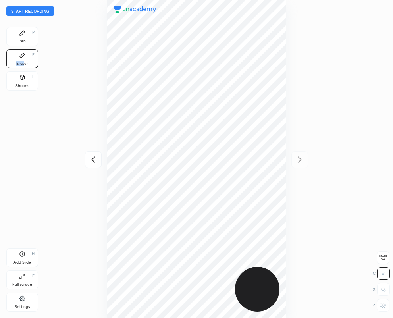 The height and width of the screenshot is (318, 393). Describe the element at coordinates (22, 284) in the screenshot. I see `div: Full screen` at that location.